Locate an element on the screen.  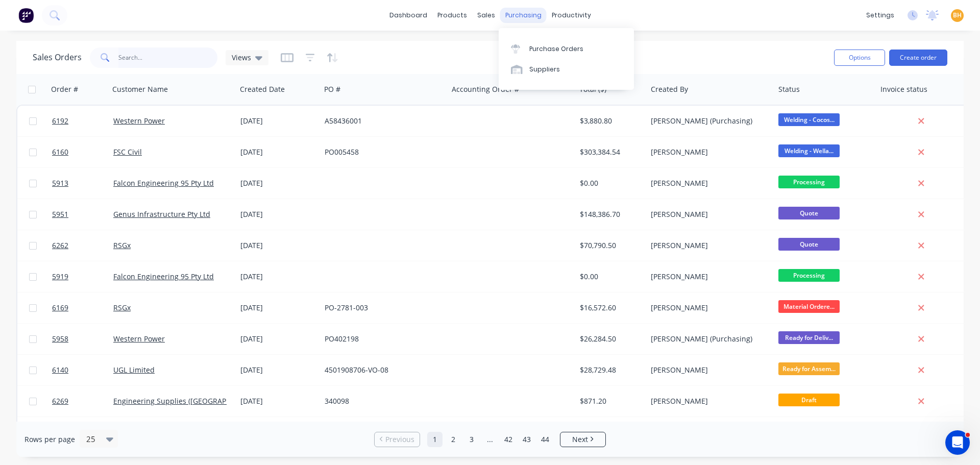
div: Order # is located at coordinates (64, 90).